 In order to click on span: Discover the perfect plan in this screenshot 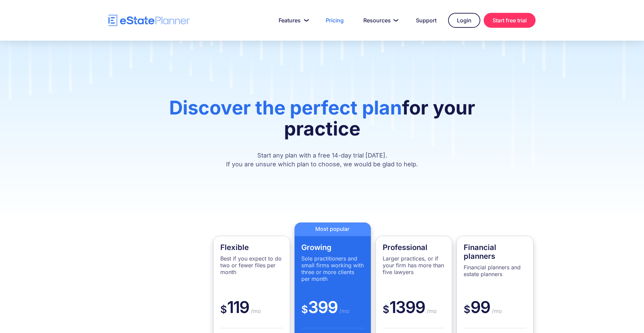, I will do `click(285, 108)`.